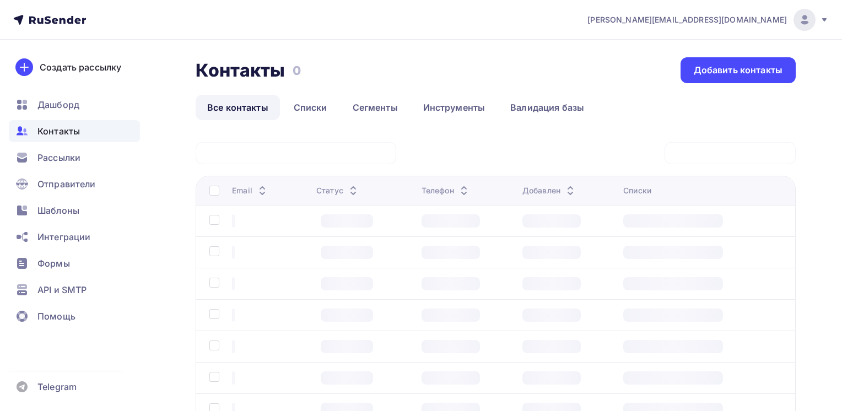  I want to click on span: Контакты, so click(58, 131).